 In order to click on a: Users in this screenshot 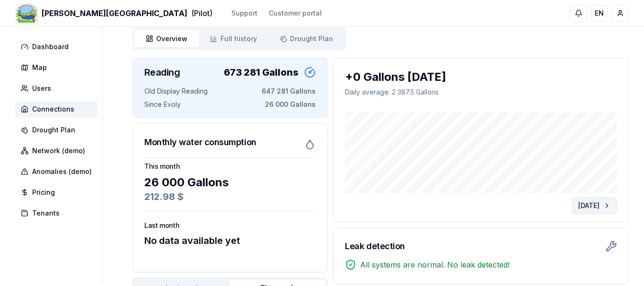, I will do `click(59, 88)`.